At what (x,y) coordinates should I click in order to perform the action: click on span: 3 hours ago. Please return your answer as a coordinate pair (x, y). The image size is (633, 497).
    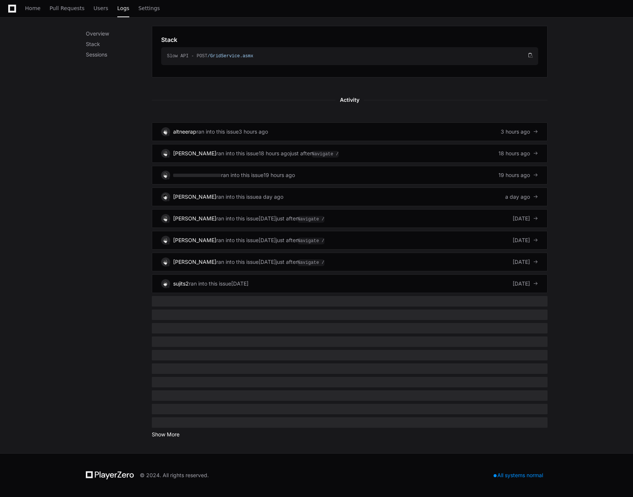
    Looking at the image, I should click on (515, 132).